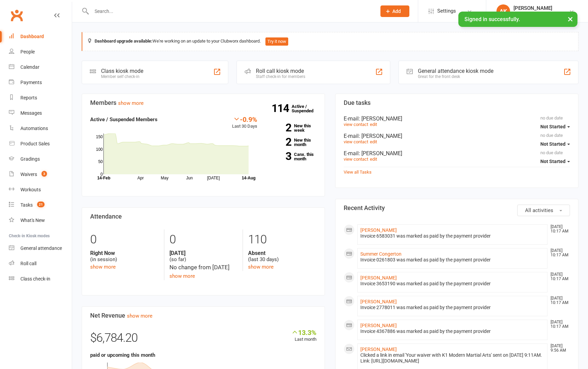  I want to click on a: Gradings, so click(40, 159).